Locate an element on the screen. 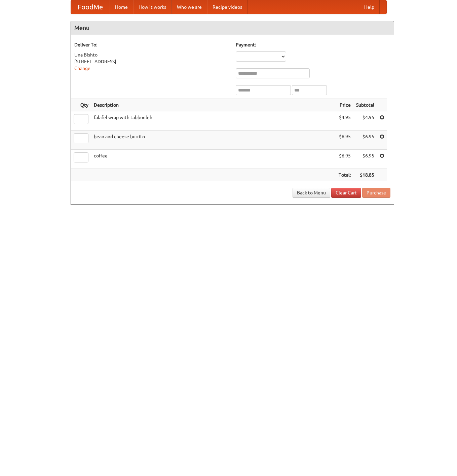  a: Back to Menu is located at coordinates (311, 193).